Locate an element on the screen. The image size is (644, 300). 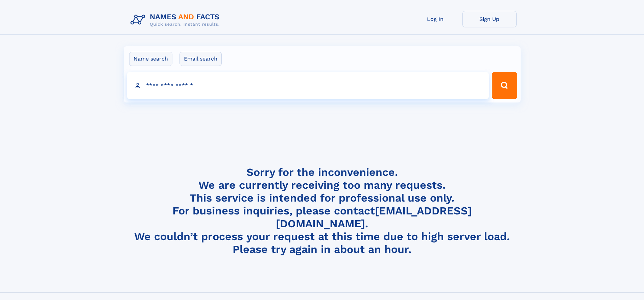
button: Search Button is located at coordinates (505, 86).